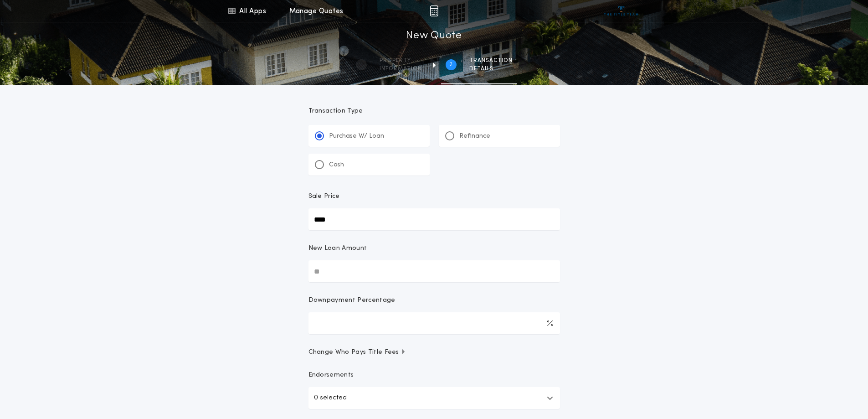 The width and height of the screenshot is (868, 419). What do you see at coordinates (435, 353) in the screenshot?
I see `button: Change Who Pays Title Fees` at bounding box center [435, 353].